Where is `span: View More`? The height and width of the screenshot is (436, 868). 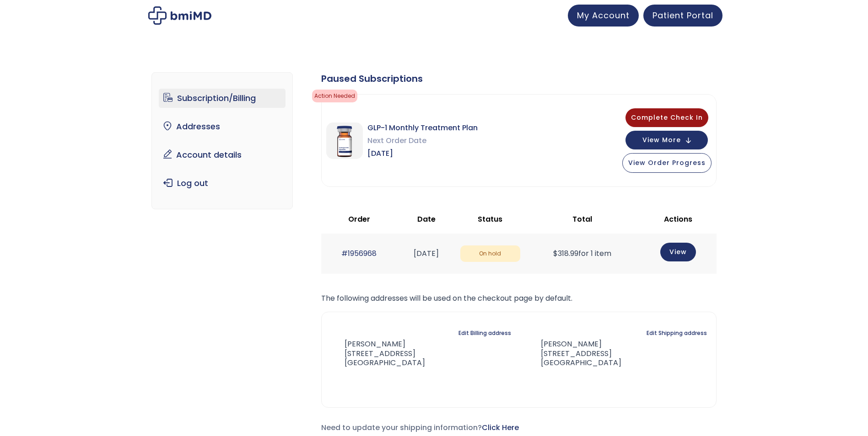
span: View More is located at coordinates (661, 140).